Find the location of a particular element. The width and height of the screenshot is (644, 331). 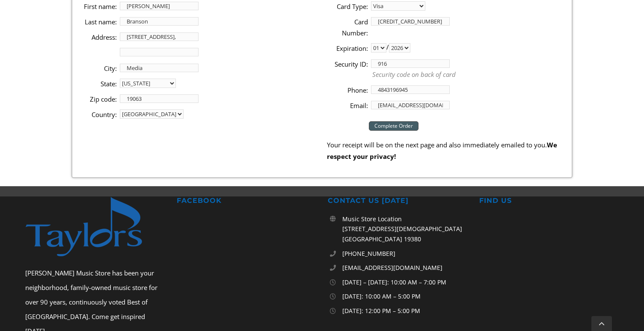

label: Card Type: is located at coordinates (351, 6).